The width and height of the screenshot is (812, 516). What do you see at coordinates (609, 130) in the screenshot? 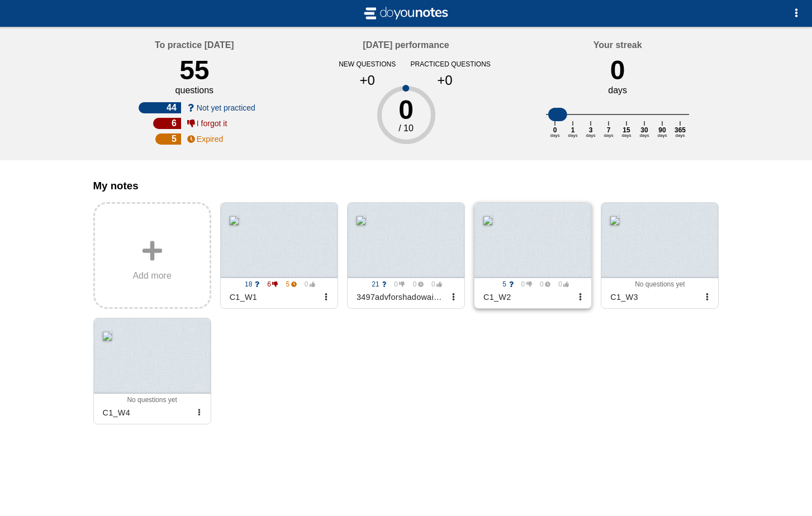
I see `text: 7` at bounding box center [609, 130].